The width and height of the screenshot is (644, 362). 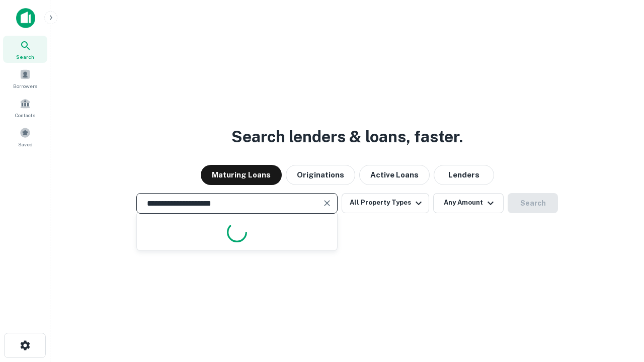 I want to click on button: Any Amount, so click(x=468, y=203).